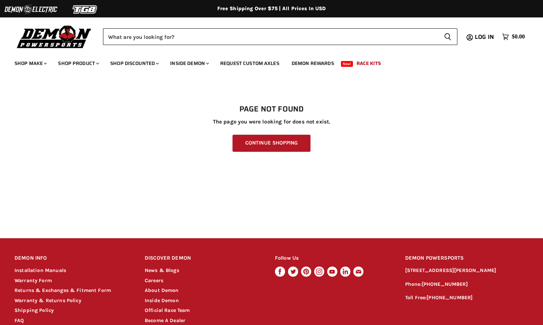 The height and width of the screenshot is (325, 543). Describe the element at coordinates (167, 310) in the screenshot. I see `a: Official Race Team` at that location.